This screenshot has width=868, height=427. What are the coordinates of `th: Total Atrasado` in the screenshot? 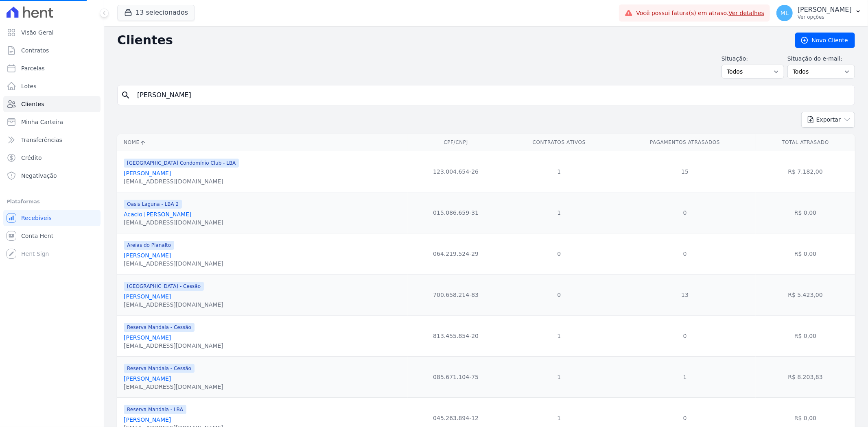 It's located at (805, 142).